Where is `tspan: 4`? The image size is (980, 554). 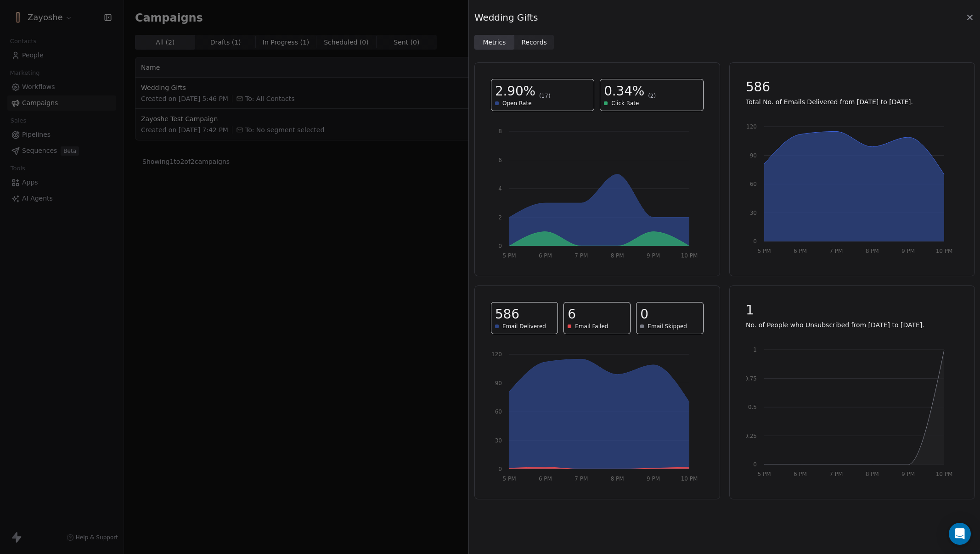
tspan: 4 is located at coordinates (500, 189).